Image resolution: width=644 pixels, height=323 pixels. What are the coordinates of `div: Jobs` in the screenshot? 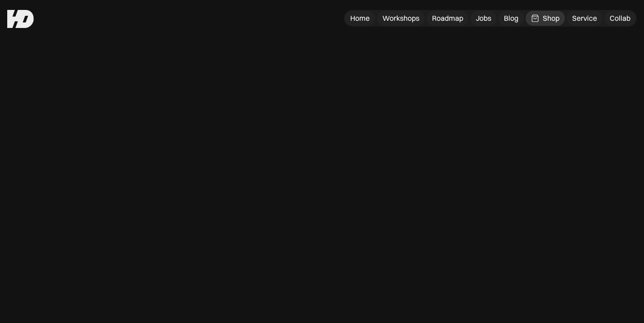 It's located at (484, 18).